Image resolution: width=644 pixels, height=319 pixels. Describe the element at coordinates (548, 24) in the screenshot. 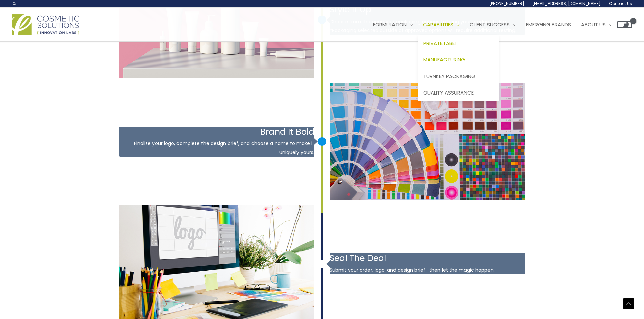

I see `span: Emerging Brands` at that location.